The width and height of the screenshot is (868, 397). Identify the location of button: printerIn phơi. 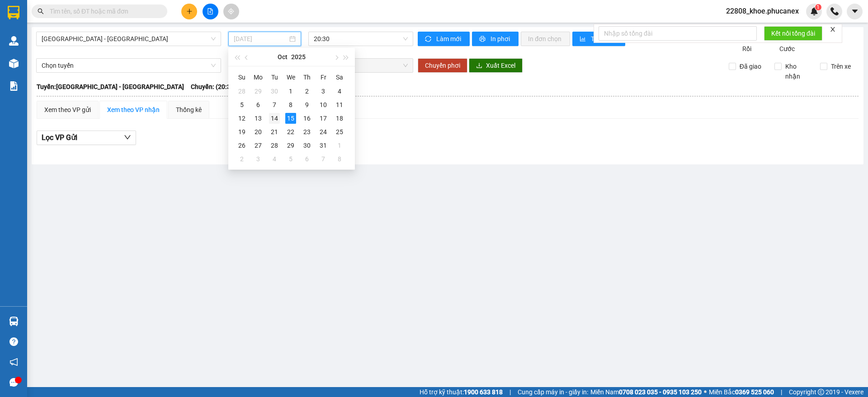
(495, 39).